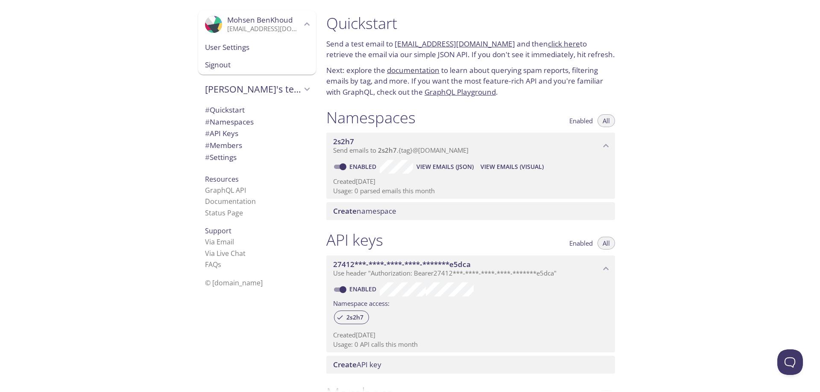 This screenshot has width=820, height=392. What do you see at coordinates (257, 65) in the screenshot?
I see `span: Signout` at bounding box center [257, 65].